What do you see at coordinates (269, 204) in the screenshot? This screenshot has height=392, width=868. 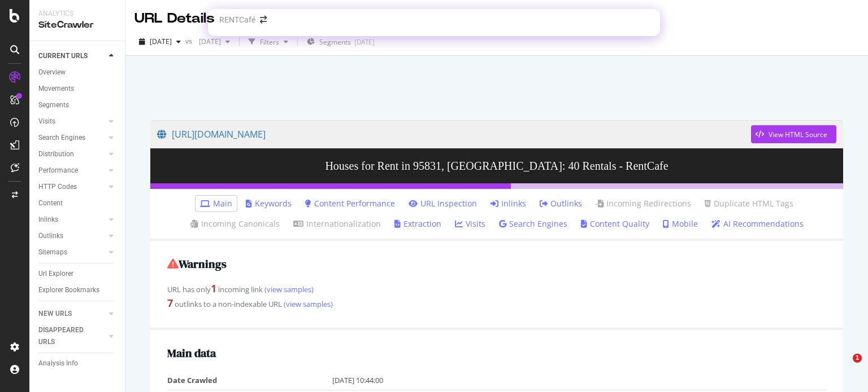 I see `a: Keywords` at bounding box center [269, 204].